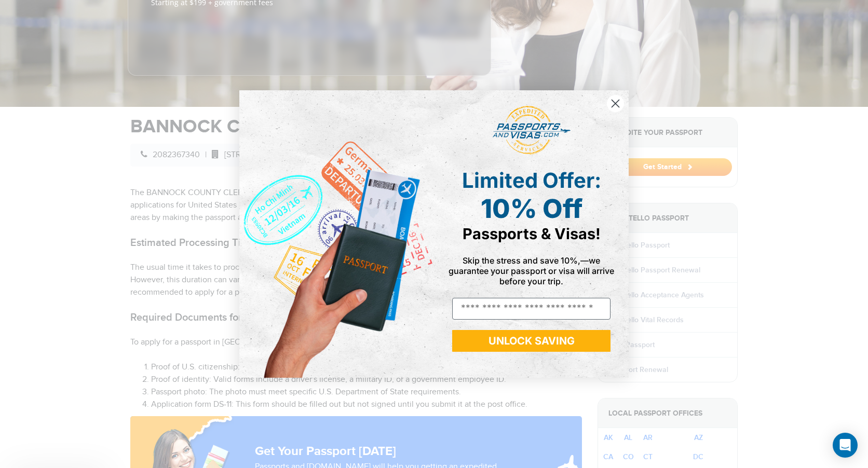 Image resolution: width=868 pixels, height=468 pixels. What do you see at coordinates (532, 130) in the screenshot?
I see `img: passports and visas` at bounding box center [532, 130].